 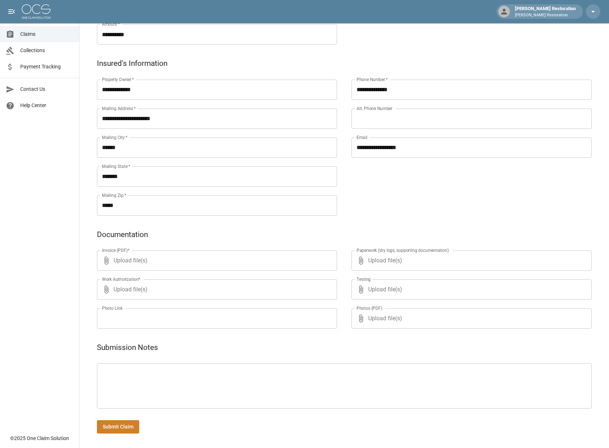 I want to click on span: Help Center, so click(x=47, y=105).